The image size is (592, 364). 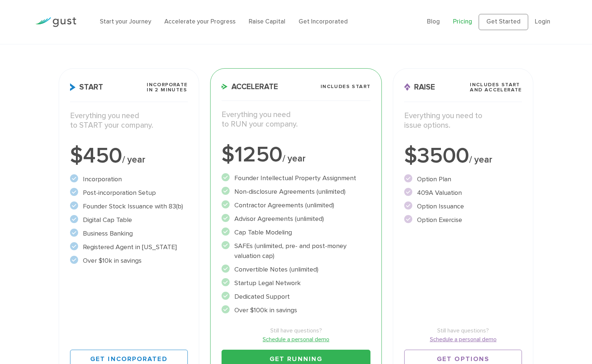 What do you see at coordinates (463, 179) in the screenshot?
I see `li: Option Plan` at bounding box center [463, 179].